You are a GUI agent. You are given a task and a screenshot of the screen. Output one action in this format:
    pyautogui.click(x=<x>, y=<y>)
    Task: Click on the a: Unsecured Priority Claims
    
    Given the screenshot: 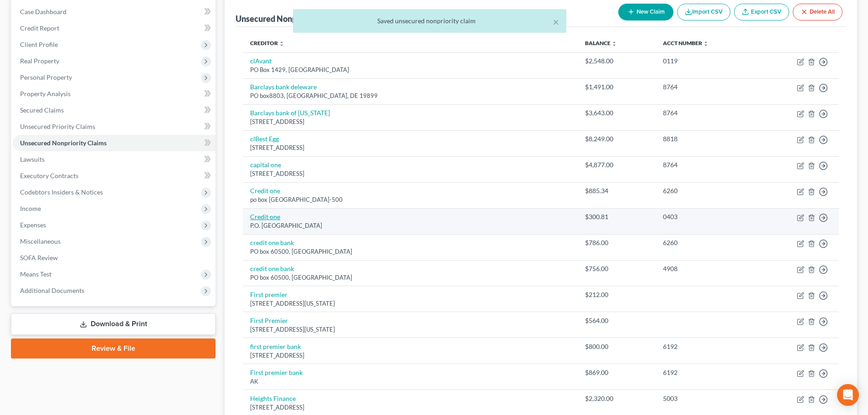 What is the action you would take?
    pyautogui.click(x=114, y=127)
    